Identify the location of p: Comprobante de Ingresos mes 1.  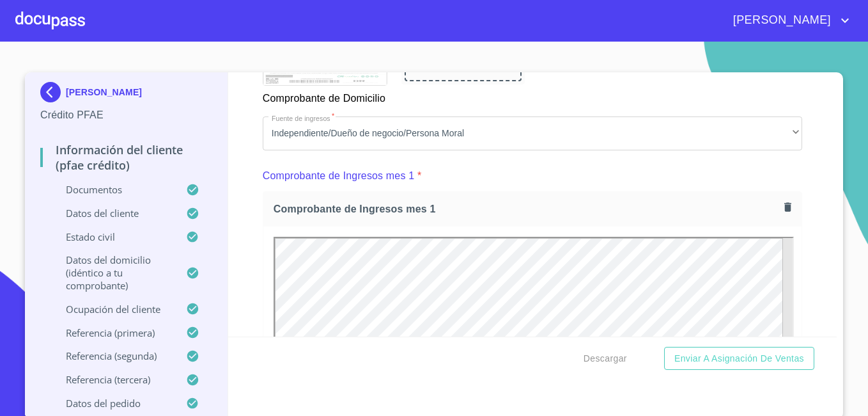
(338, 176).